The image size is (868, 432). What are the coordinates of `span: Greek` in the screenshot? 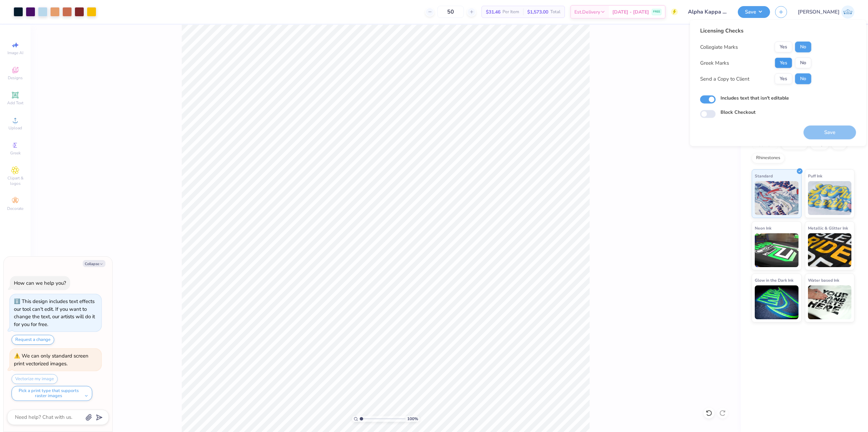 It's located at (15, 154).